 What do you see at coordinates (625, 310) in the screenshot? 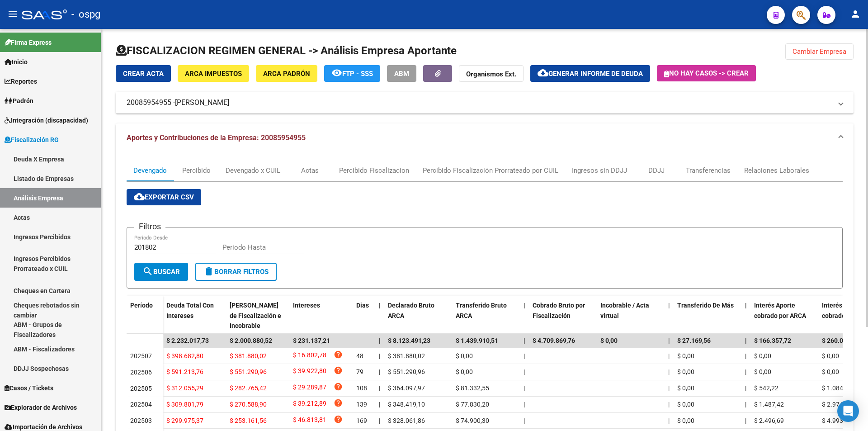
I see `span: Incobrable / Acta virtual` at bounding box center [625, 310].